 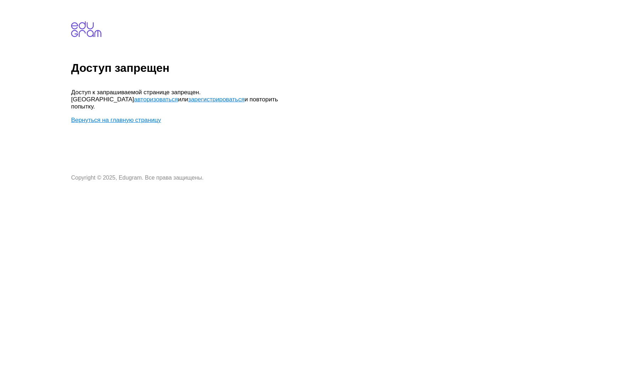 I want to click on a: зарегистрироваться, so click(x=216, y=99).